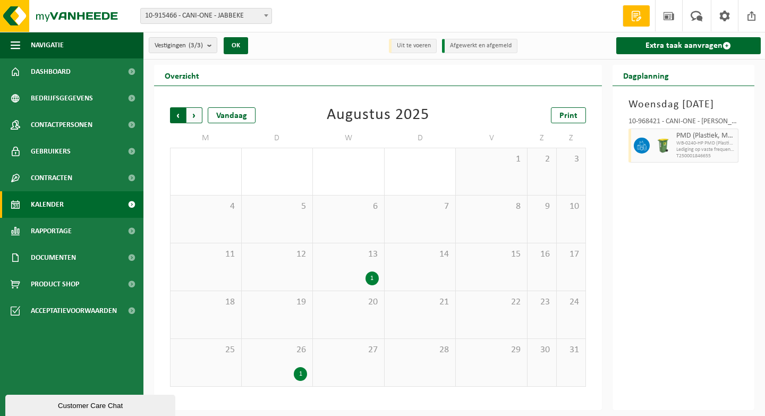 This screenshot has height=416, width=765. What do you see at coordinates (50, 72) in the screenshot?
I see `span: Dashboard` at bounding box center [50, 72].